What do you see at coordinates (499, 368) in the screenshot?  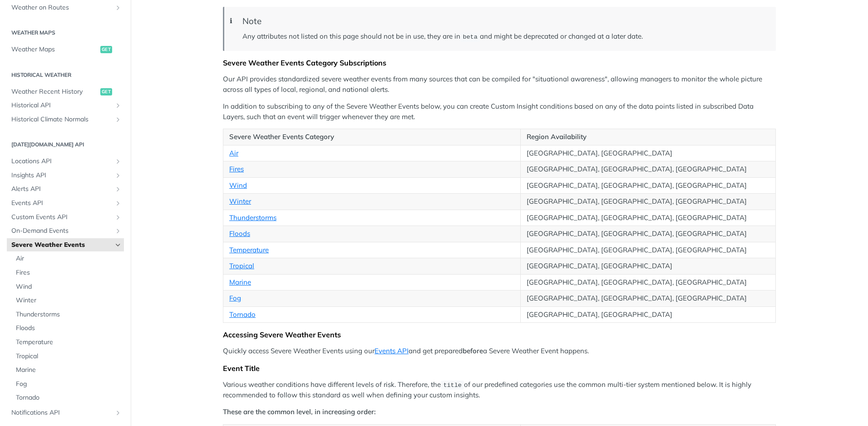 I see `div: Event Title` at bounding box center [499, 368].